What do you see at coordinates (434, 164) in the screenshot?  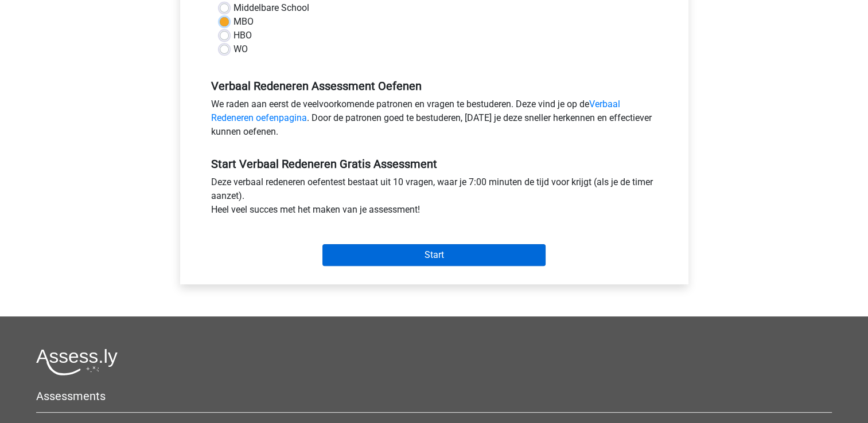 I see `h5: Start Verbaal Redeneren Gratis Assessment` at bounding box center [434, 164].